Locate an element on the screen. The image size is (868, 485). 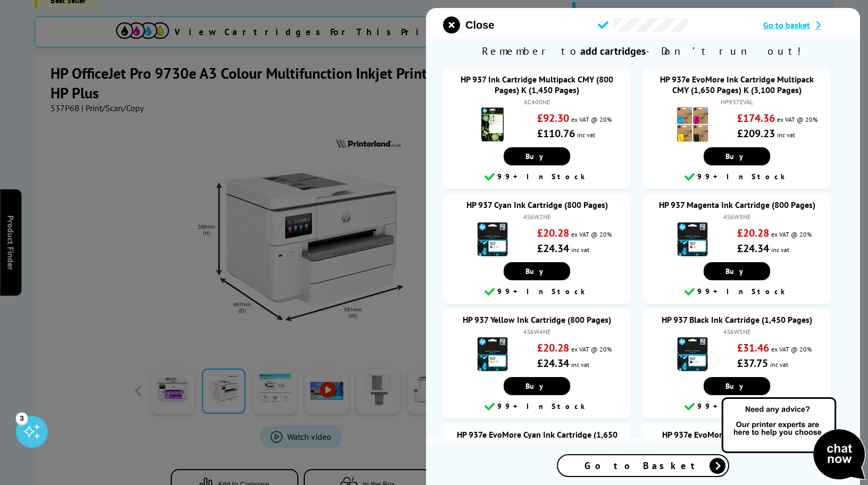
a: HP 937e EvoMore Cyan Ink Cartridge (1,650 Pages) is located at coordinates (537, 440).